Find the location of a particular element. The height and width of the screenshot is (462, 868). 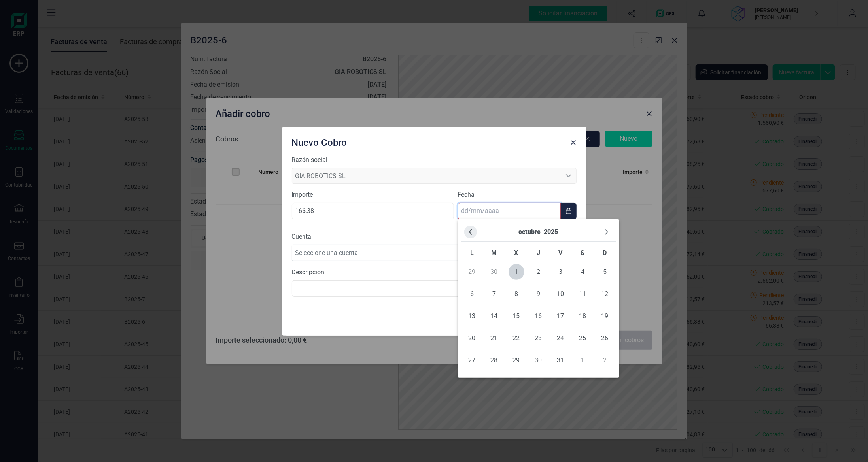

span: 15 is located at coordinates (516, 316).